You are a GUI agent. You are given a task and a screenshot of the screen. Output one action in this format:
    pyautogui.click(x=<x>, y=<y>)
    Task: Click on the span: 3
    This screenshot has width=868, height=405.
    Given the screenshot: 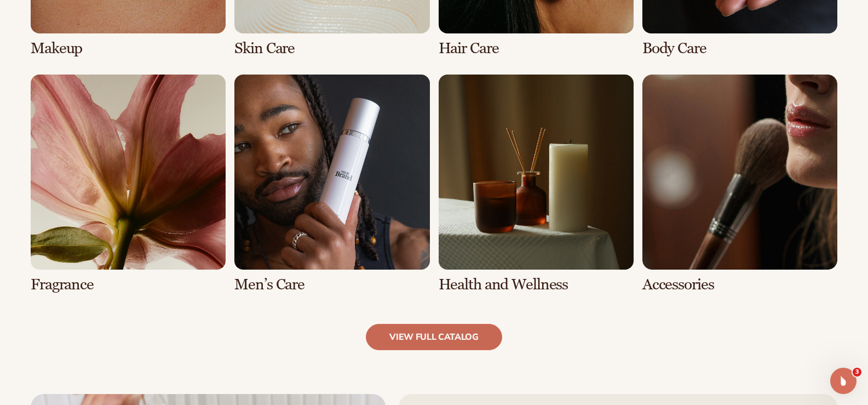 What is the action you would take?
    pyautogui.click(x=857, y=372)
    